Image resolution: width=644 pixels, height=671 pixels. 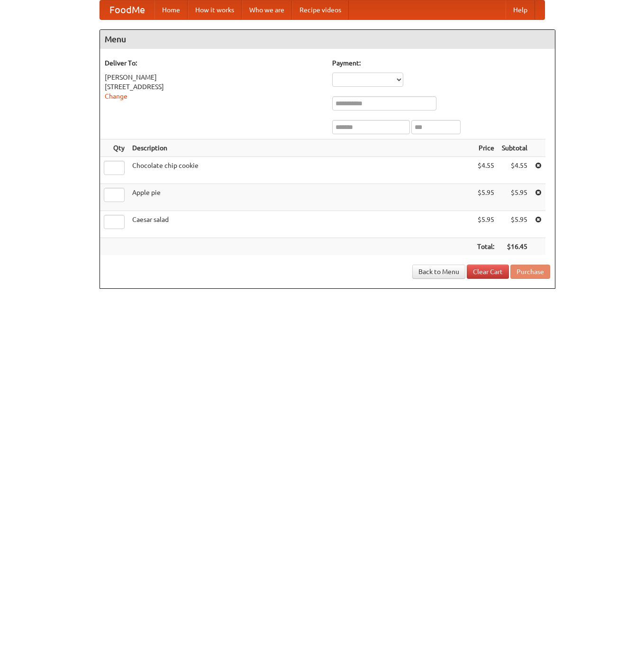 What do you see at coordinates (214, 63) in the screenshot?
I see `h5: Deliver To:` at bounding box center [214, 63].